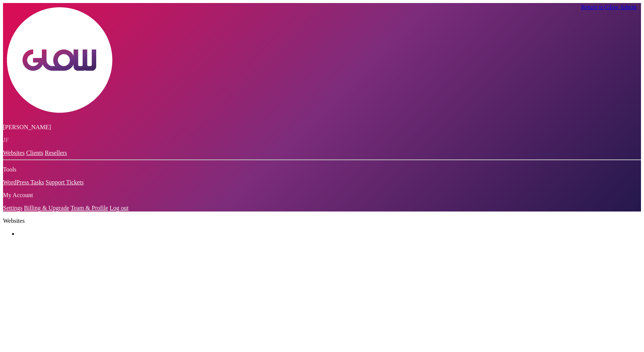 The width and height of the screenshot is (644, 352). Describe the element at coordinates (23, 182) in the screenshot. I see `a: WordPress Tasks` at that location.